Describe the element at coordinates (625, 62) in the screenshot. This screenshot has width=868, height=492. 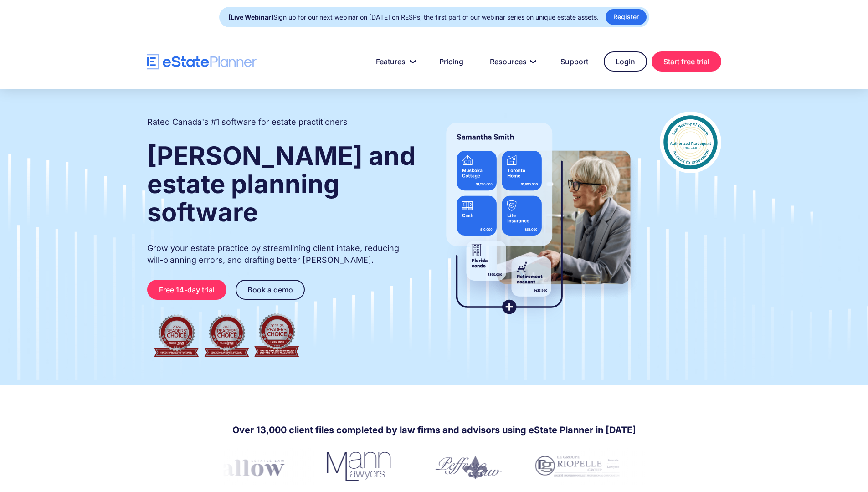
I see `a: Login` at that location.